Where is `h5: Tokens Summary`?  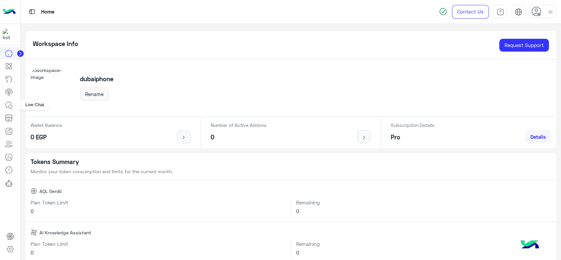 h5: Tokens Summary is located at coordinates (291, 162).